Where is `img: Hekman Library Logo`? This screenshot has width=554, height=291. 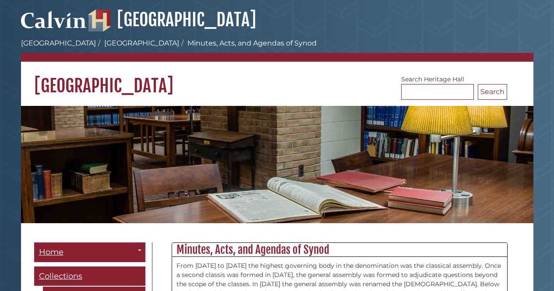 img: Hekman Library Logo is located at coordinates (99, 21).